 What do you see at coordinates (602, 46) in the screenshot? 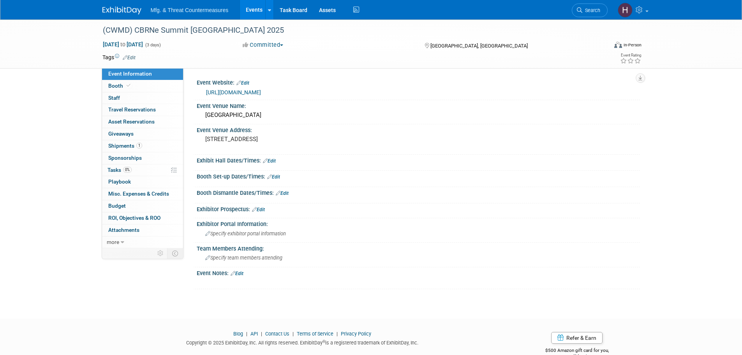
I see `div: Event Format` at bounding box center [602, 46].